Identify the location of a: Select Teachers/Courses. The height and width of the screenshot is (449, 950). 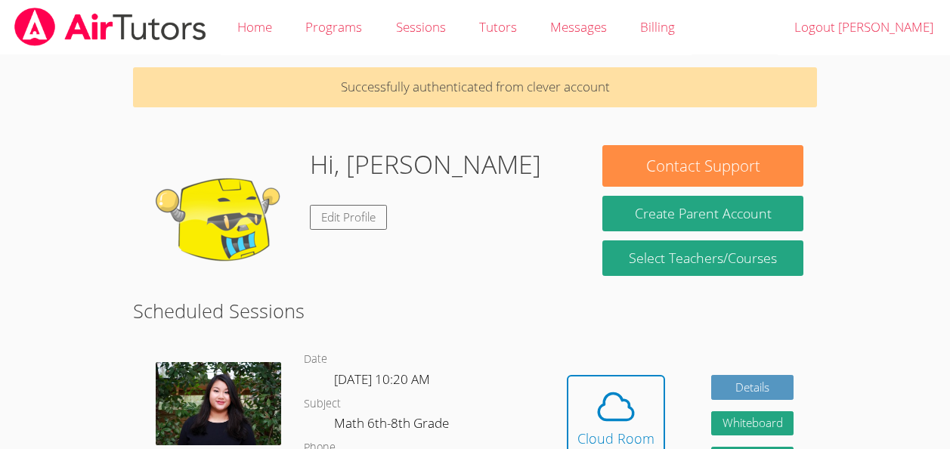
(702, 258).